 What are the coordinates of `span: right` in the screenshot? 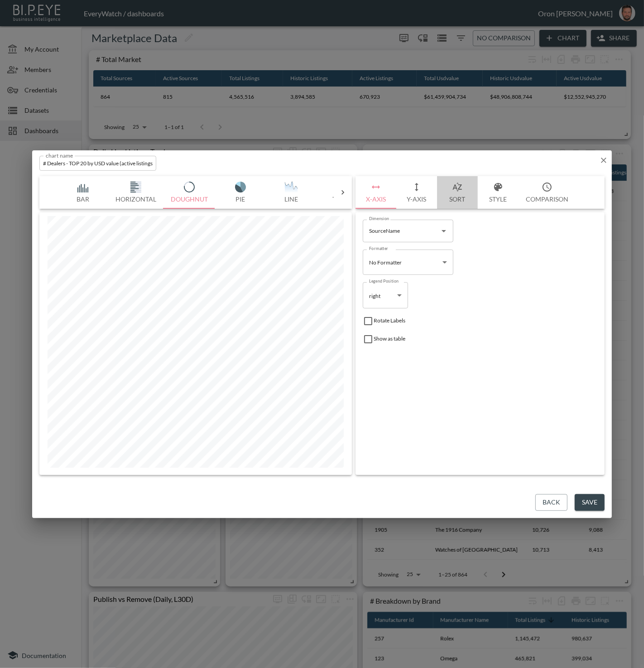 It's located at (374, 296).